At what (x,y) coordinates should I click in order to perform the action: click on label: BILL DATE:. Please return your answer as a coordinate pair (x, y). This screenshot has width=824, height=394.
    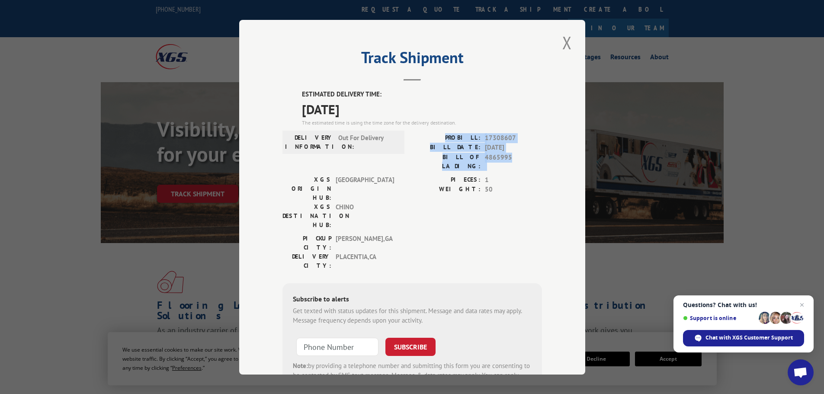
    Looking at the image, I should click on (446, 148).